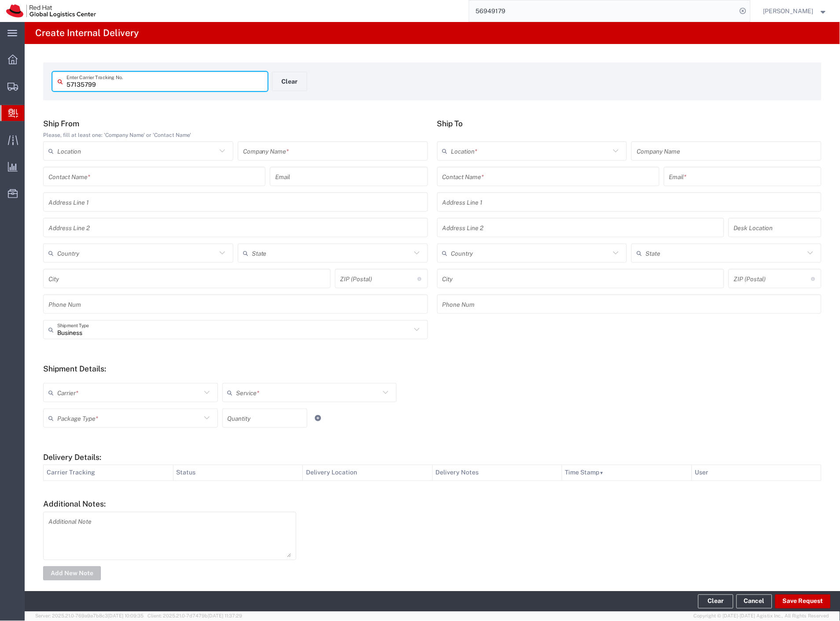 The width and height of the screenshot is (840, 621). I want to click on th: Delivery Location, so click(367, 473).